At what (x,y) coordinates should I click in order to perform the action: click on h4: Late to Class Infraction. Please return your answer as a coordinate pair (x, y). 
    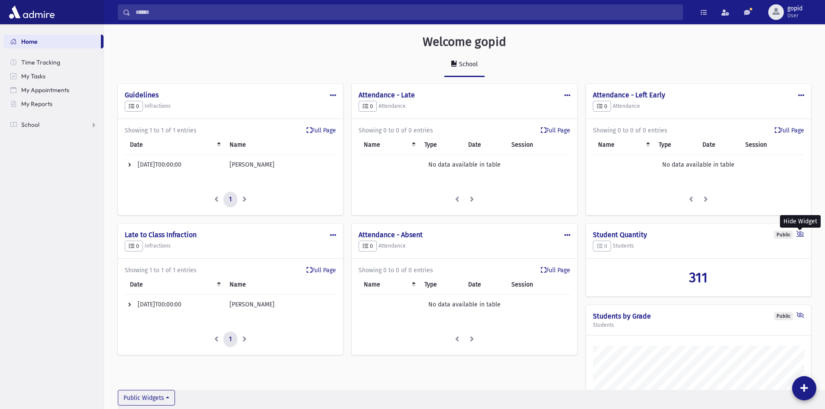
    Looking at the image, I should click on (230, 235).